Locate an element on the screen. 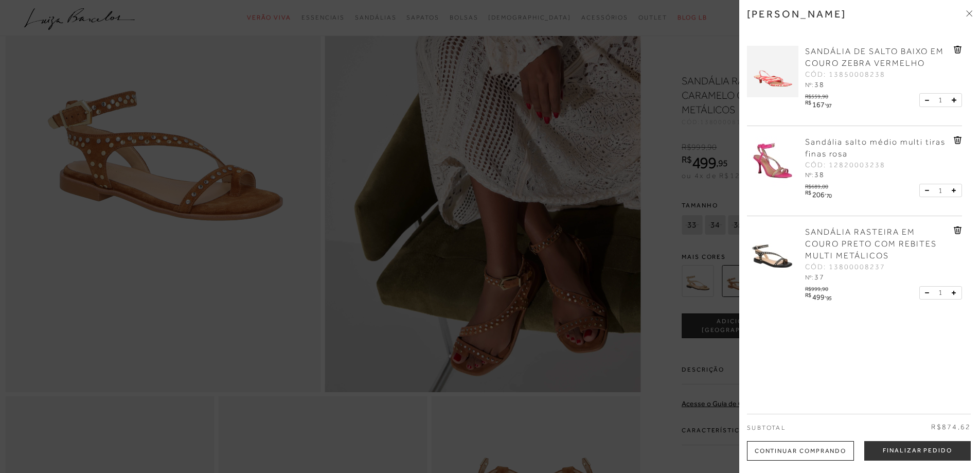  img: SANDÁLIA RASTEIRA EM COURO PRETO COM REBITES MULTI METÁLICOS is located at coordinates (773, 252).